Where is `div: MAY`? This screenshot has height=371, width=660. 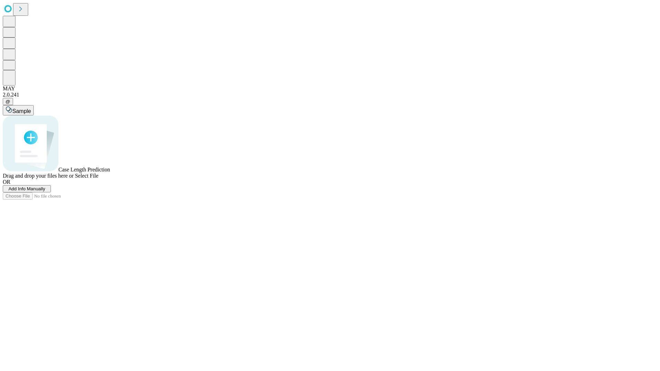
div: MAY is located at coordinates (330, 89).